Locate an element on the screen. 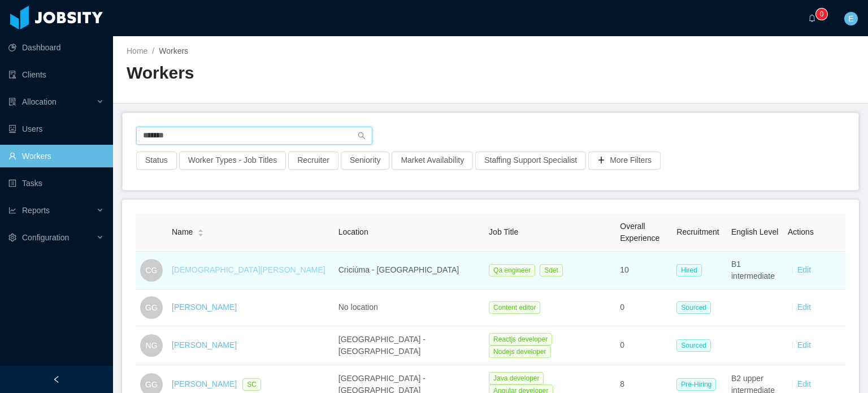 The height and width of the screenshot is (393, 868). td: 10 is located at coordinates (644, 270).